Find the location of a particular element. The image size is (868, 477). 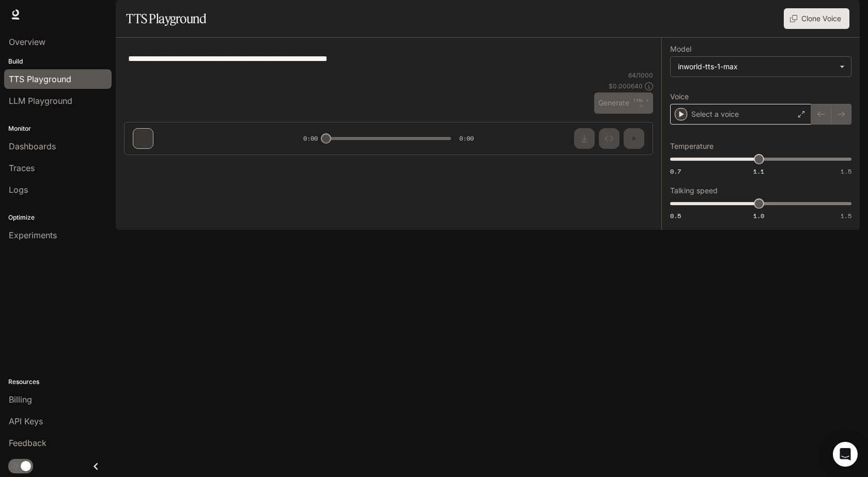

span: 1.1 is located at coordinates (759, 171).